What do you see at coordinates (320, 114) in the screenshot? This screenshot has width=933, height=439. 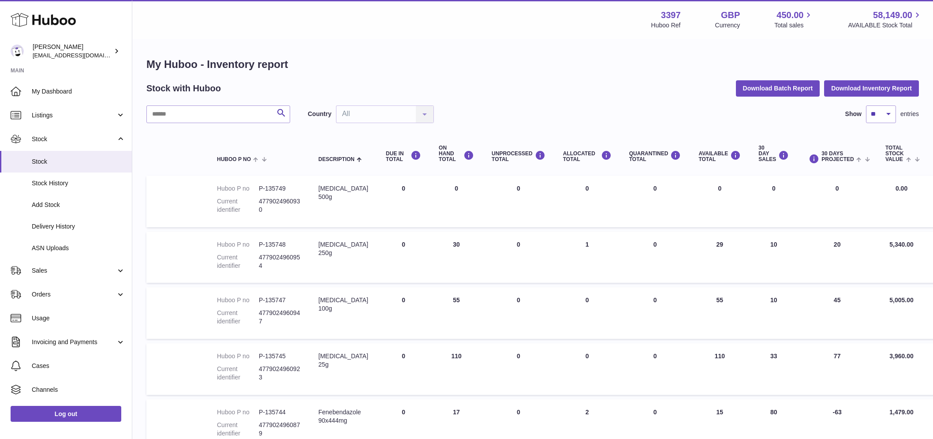 I see `label: Country` at bounding box center [320, 114].